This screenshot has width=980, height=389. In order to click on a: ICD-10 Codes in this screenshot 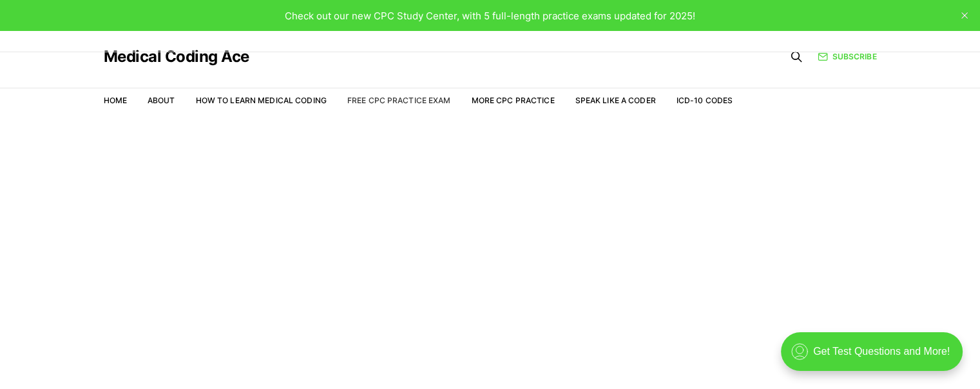, I will do `click(705, 100)`.